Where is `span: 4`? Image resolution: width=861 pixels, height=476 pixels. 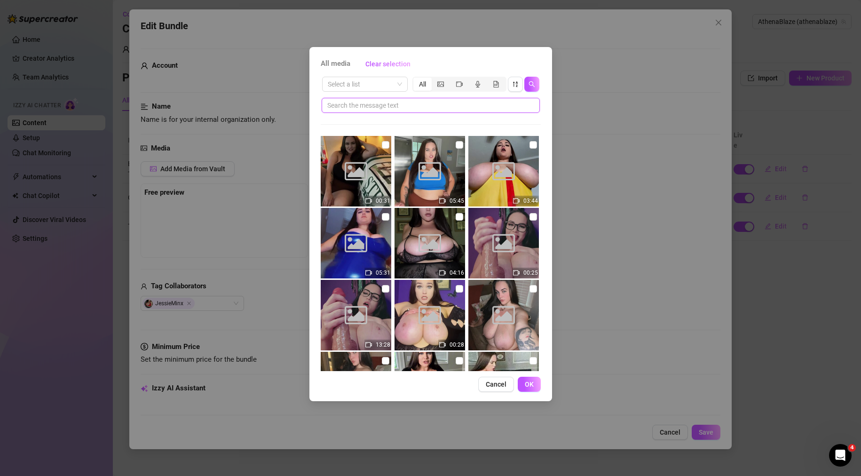 span: 4 is located at coordinates (852, 448).